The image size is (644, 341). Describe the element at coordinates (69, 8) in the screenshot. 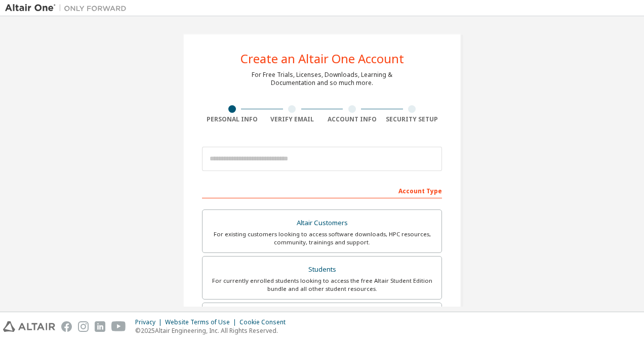

I see `img: Altair One` at that location.